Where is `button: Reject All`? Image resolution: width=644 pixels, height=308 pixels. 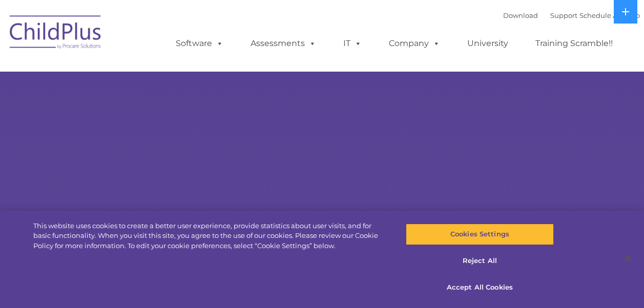
button: Reject All is located at coordinates (479, 261).